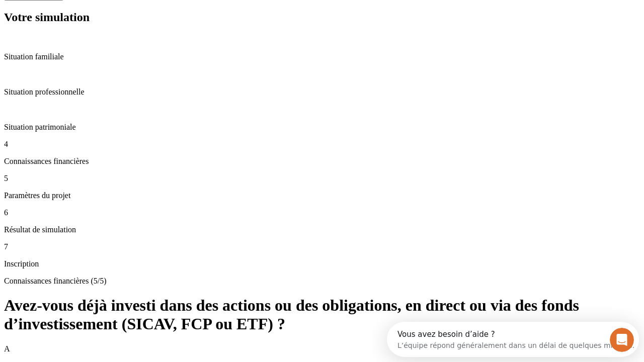 This screenshot has height=362, width=644. I want to click on div: L’équipe répond généralement dans un délai de quelques minutes., so click(128, 22).